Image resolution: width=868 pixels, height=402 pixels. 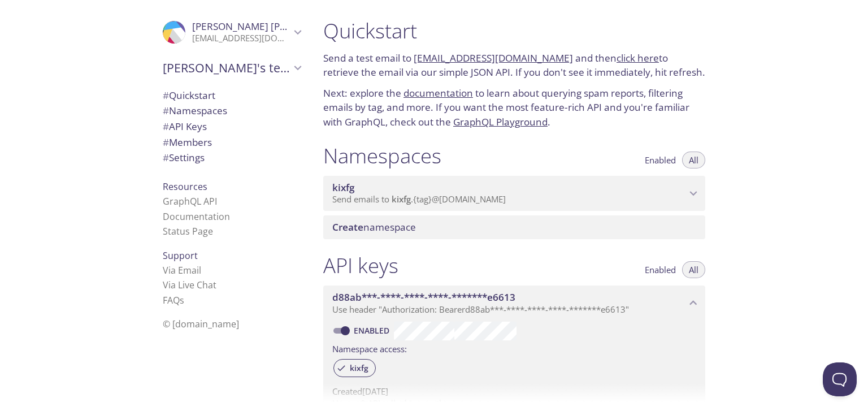 I want to click on a: Via Email, so click(x=182, y=270).